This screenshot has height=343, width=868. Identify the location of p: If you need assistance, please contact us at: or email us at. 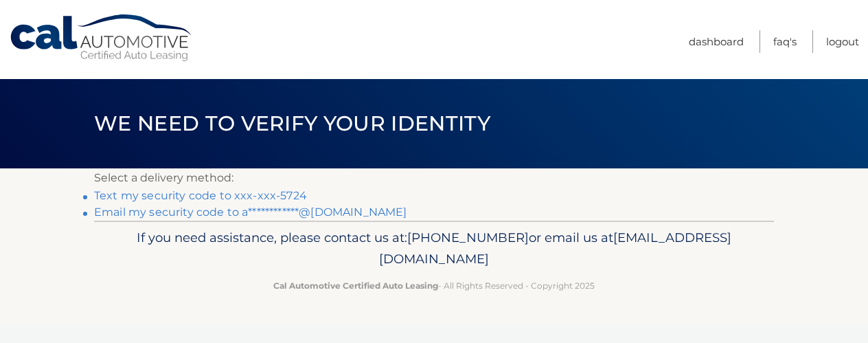
(434, 249).